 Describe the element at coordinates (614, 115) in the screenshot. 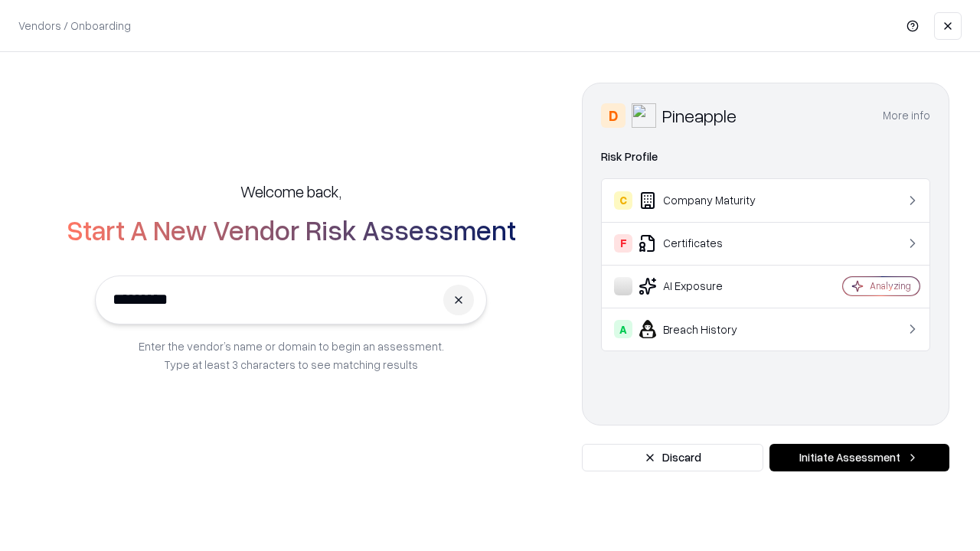

I see `div: D` at that location.